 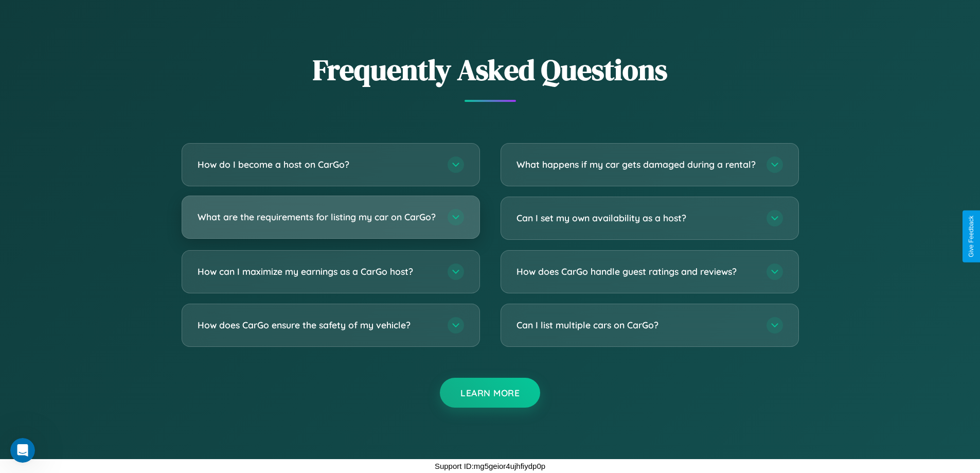 I want to click on h3: How does CarGo ensure the safety of my vehicle?, so click(x=317, y=325).